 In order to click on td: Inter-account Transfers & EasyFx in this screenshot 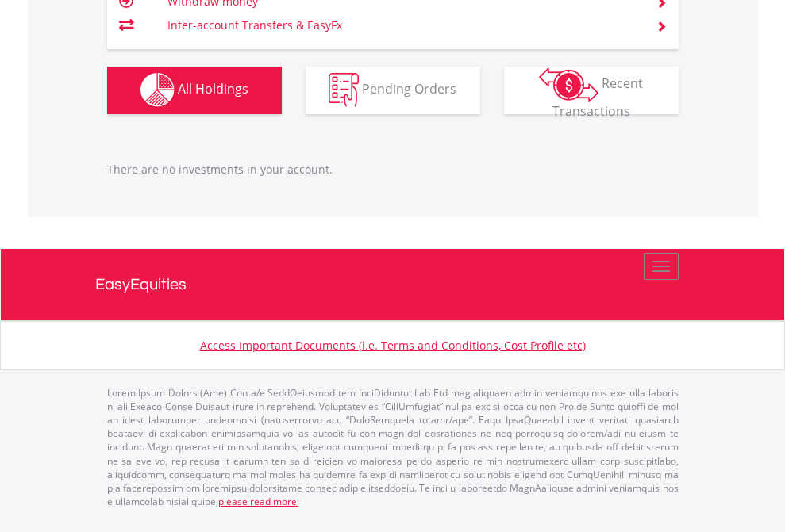, I will do `click(402, 26)`.